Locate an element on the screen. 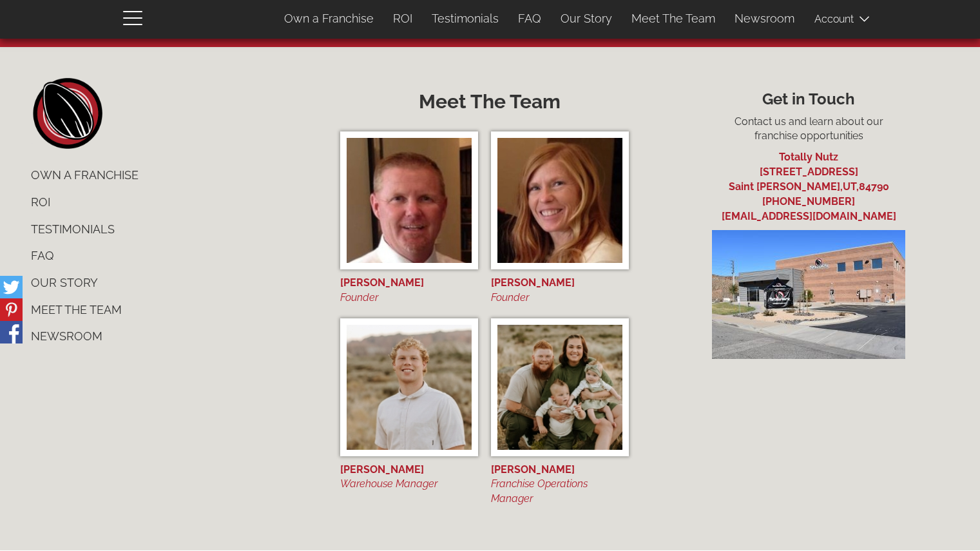 The width and height of the screenshot is (980, 551). a: home is located at coordinates (67, 113).